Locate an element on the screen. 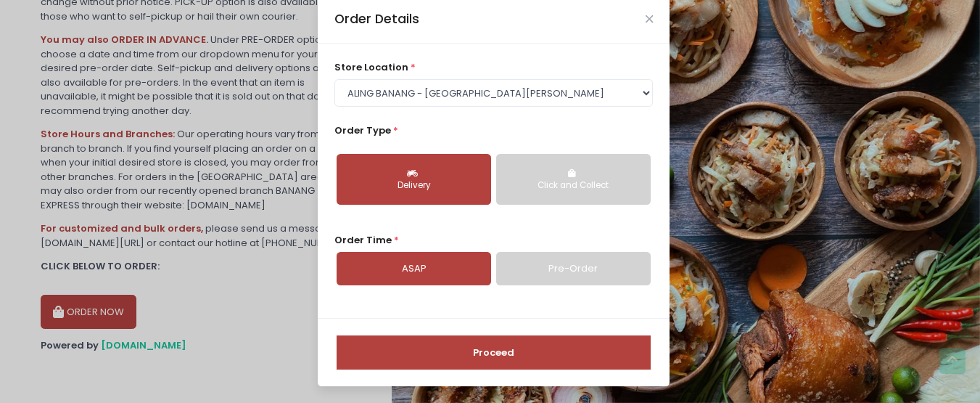 The image size is (980, 403). button: Close is located at coordinates (650, 19).